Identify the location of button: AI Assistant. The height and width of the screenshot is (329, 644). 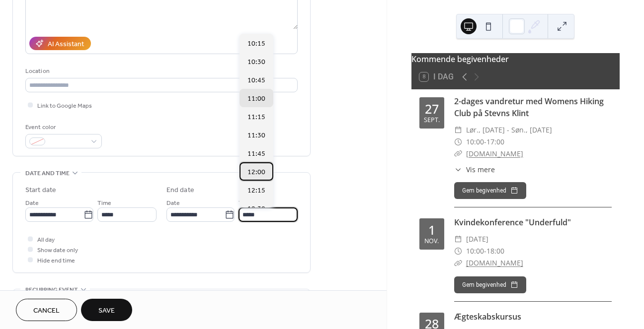
(60, 43).